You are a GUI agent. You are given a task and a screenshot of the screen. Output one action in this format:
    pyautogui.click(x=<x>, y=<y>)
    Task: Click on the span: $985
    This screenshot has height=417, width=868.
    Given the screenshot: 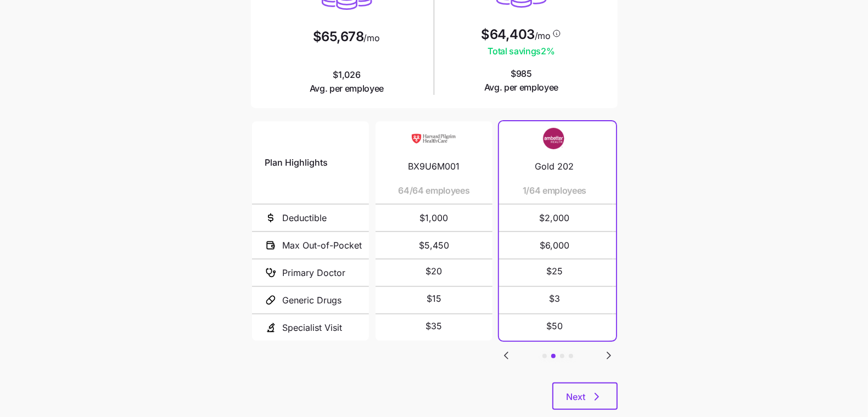 What is the action you would take?
    pyautogui.click(x=522, y=81)
    